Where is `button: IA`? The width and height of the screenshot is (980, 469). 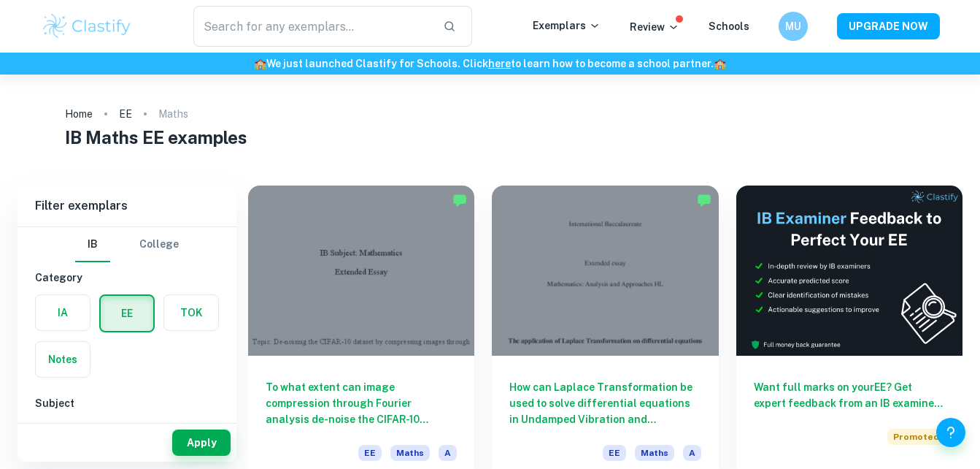 button: IA is located at coordinates (62, 312).